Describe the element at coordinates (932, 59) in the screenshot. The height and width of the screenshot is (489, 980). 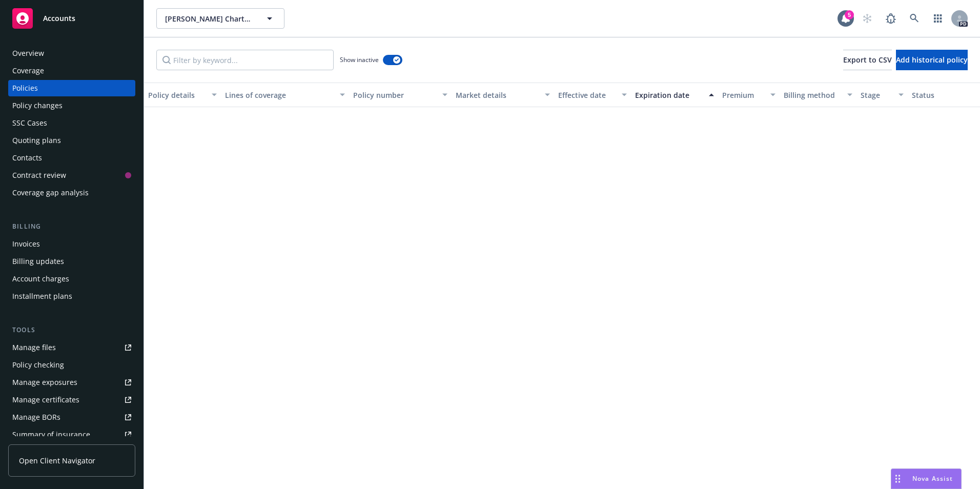
I see `span: Add historical policy` at that location.